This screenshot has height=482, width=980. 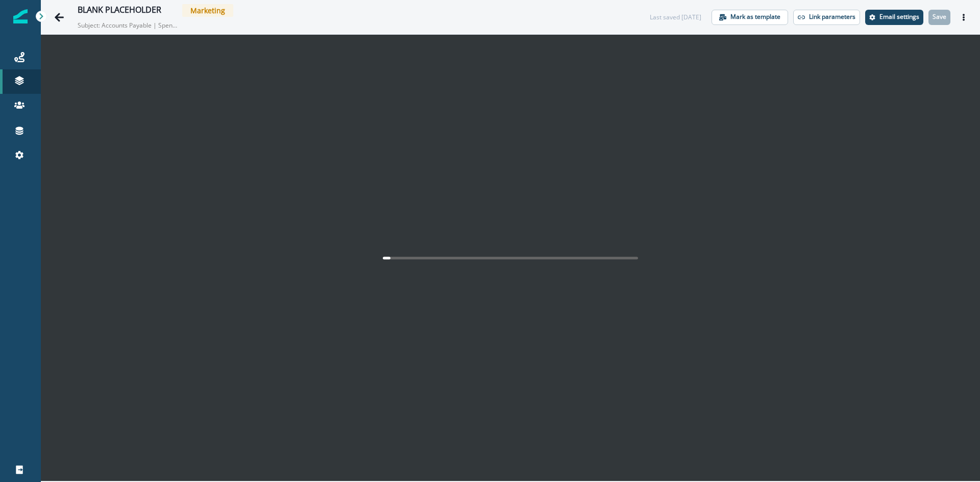 What do you see at coordinates (119, 10) in the screenshot?
I see `div: BLANK PLACEHOLDER` at bounding box center [119, 10].